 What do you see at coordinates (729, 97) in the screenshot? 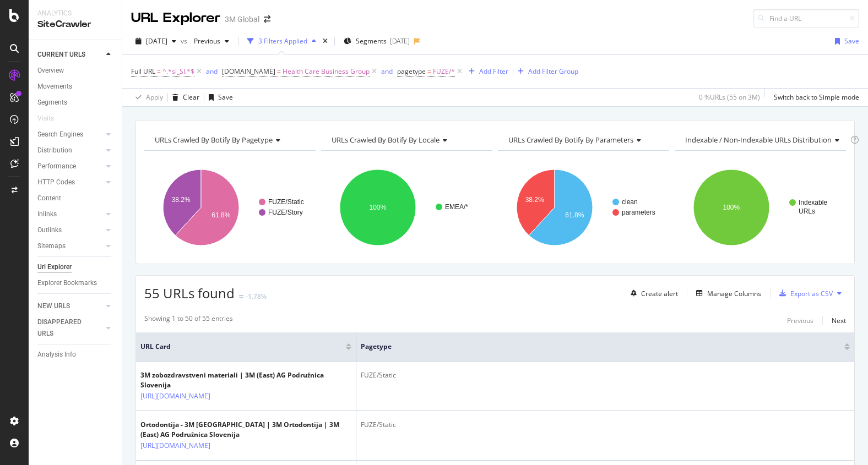
I see `div: 0 % URLs ( 55 on 3M )` at bounding box center [729, 97].